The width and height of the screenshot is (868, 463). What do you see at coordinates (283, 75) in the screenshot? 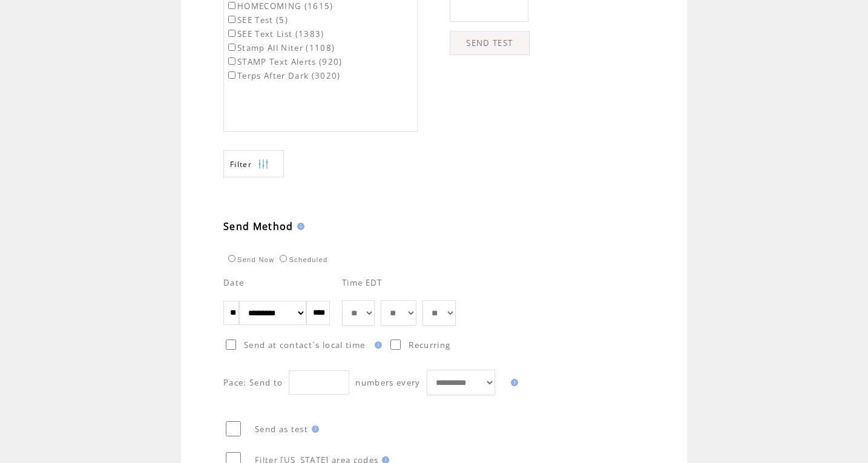
I see `label: Terps After Dark (3020)` at bounding box center [283, 75].